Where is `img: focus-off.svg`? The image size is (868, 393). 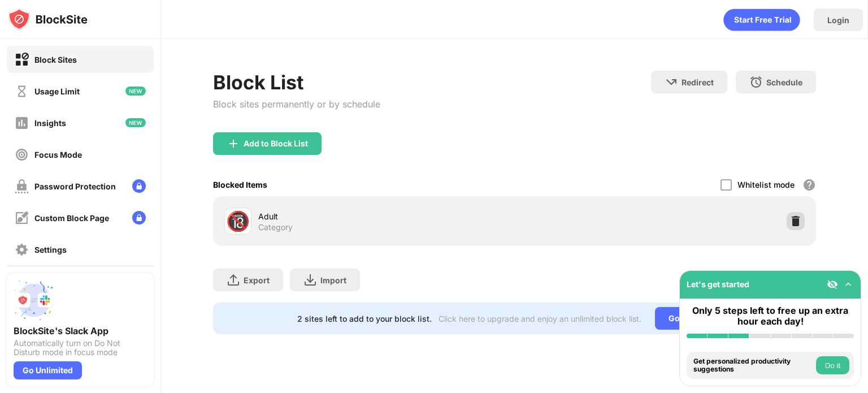 img: focus-off.svg is located at coordinates (21, 155).